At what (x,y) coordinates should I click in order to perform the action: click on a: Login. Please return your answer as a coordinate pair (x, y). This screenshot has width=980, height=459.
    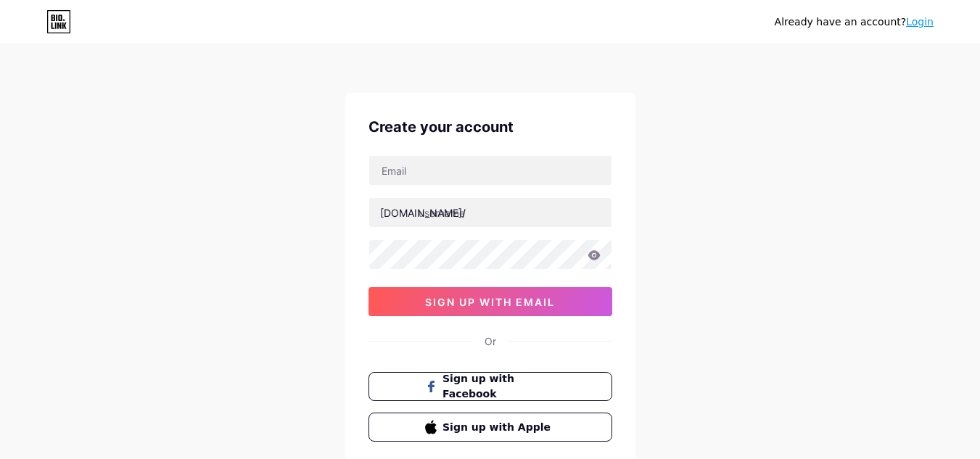
    Looking at the image, I should click on (920, 22).